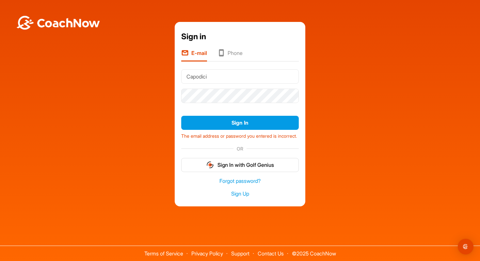  What do you see at coordinates (240, 123) in the screenshot?
I see `button: Sign In` at bounding box center [240, 123].